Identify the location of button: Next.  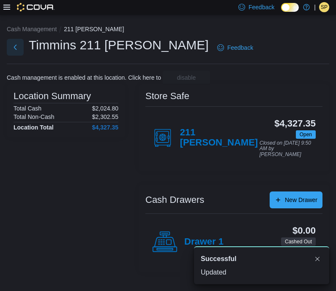
(15, 47).